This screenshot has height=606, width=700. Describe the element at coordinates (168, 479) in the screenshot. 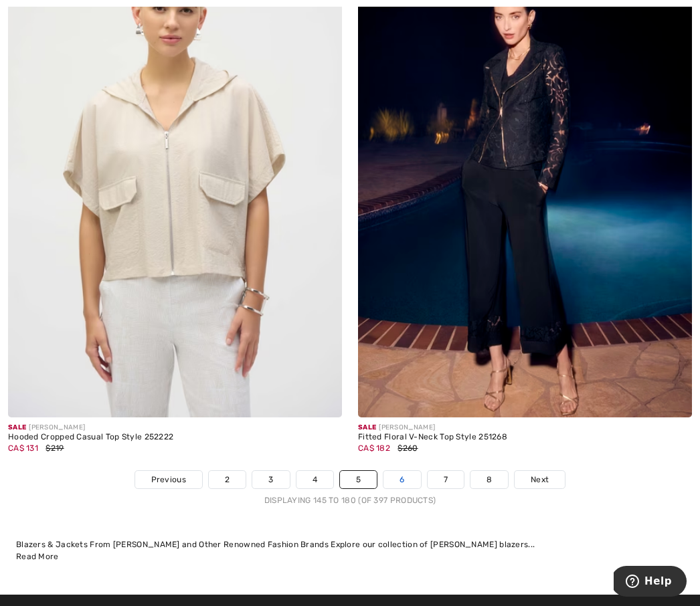

I see `a: Previous` at that location.